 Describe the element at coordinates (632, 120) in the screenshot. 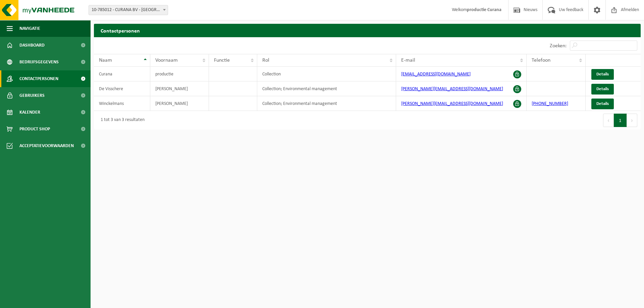

I see `button: Next` at that location.